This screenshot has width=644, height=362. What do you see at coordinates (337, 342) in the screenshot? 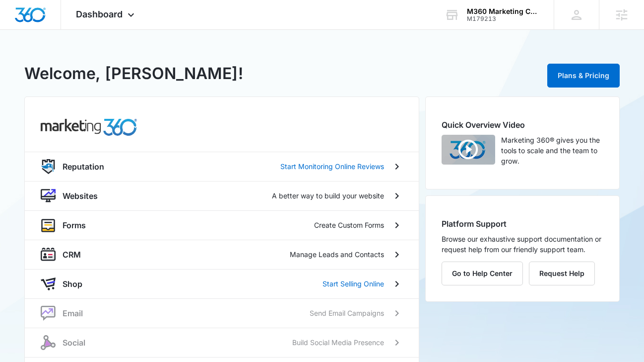
I see `p: Build Social Media Presence` at bounding box center [337, 342].